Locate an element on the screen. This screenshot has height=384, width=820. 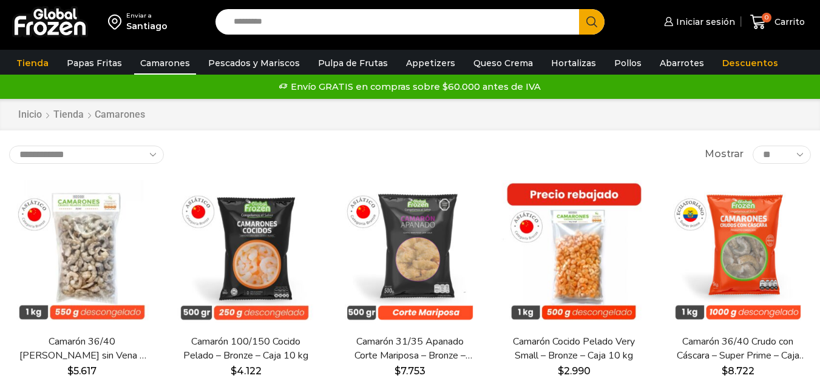
a: Camarones is located at coordinates (165, 63).